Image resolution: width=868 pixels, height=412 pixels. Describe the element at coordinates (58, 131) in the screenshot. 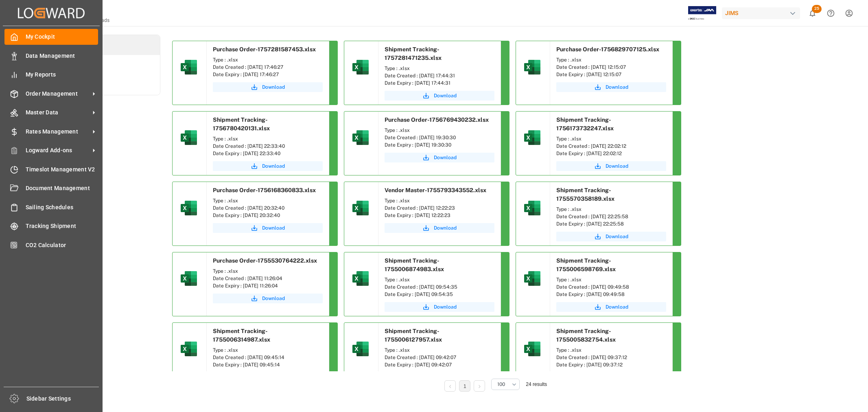

I see `span: Rates Management` at that location.